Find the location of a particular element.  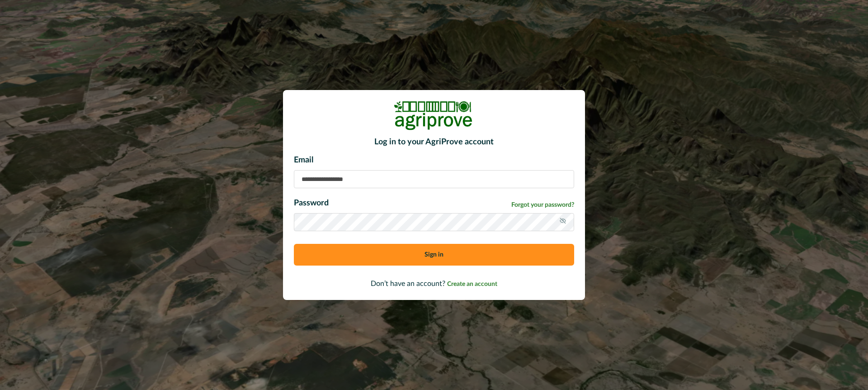

p: Don’t have an account? is located at coordinates (434, 283).